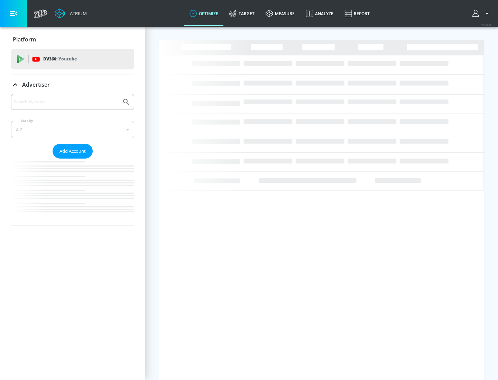 Image resolution: width=498 pixels, height=380 pixels. What do you see at coordinates (319, 13) in the screenshot?
I see `a: Analyze` at bounding box center [319, 13].